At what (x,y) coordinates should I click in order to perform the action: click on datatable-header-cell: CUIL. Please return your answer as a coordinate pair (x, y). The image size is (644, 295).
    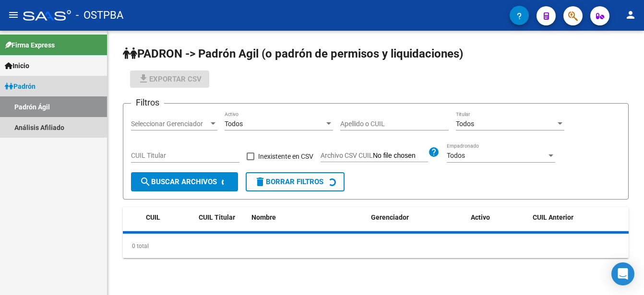
    Looking at the image, I should click on (168, 217).